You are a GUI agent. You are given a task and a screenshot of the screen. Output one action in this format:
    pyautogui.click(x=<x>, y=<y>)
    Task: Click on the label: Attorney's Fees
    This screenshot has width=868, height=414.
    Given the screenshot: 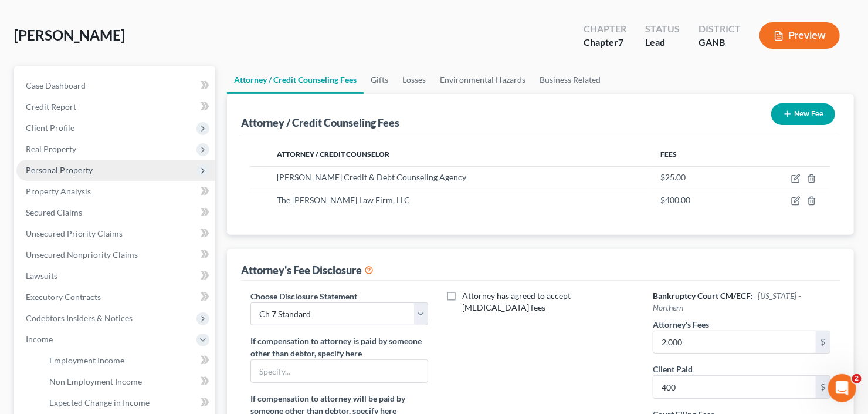 What is the action you would take?
    pyautogui.click(x=681, y=324)
    